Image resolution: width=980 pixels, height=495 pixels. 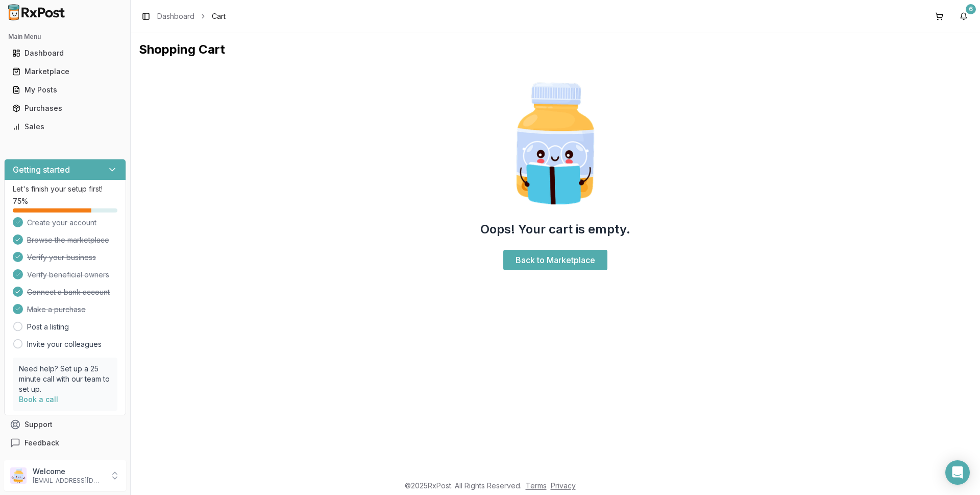 I want to click on a: Marketplace, so click(x=65, y=71).